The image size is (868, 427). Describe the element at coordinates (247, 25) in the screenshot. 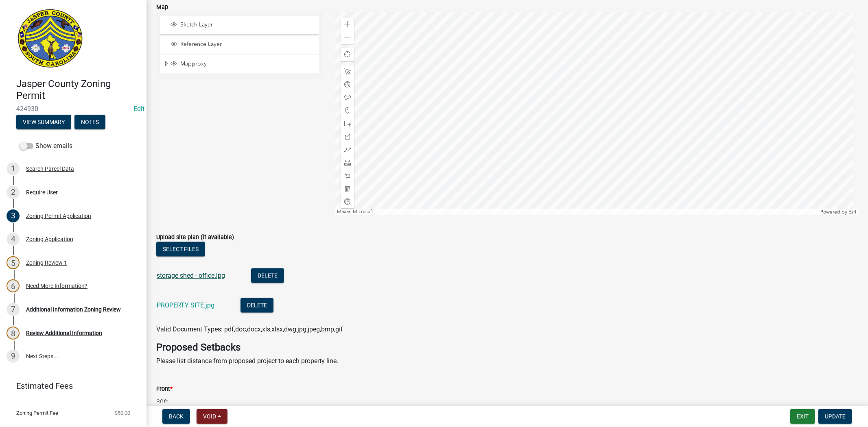

I see `span: Sketch Layer` at that location.